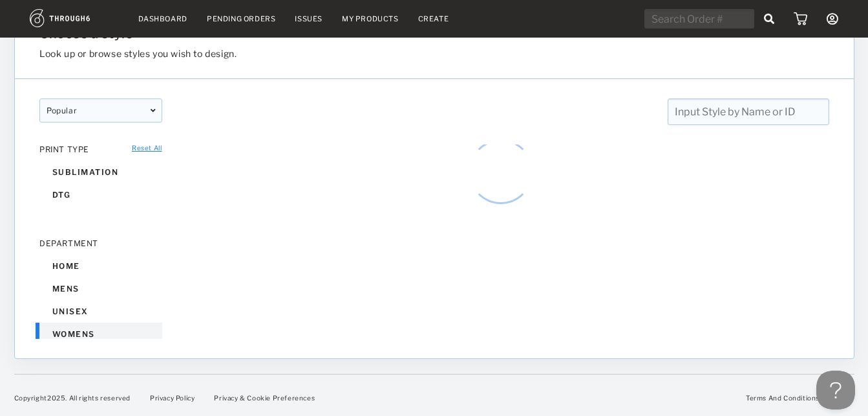  Describe the element at coordinates (75, 18) in the screenshot. I see `img: logo.1c10ca64.svg` at that location.